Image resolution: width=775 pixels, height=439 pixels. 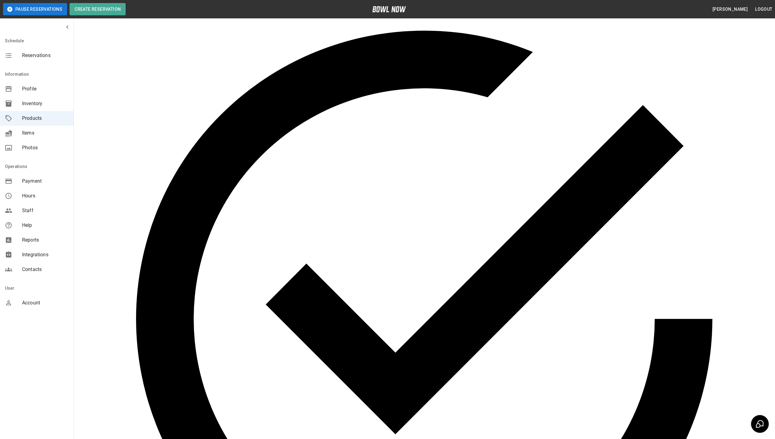 What do you see at coordinates (45, 240) in the screenshot?
I see `span: Reports` at bounding box center [45, 240].